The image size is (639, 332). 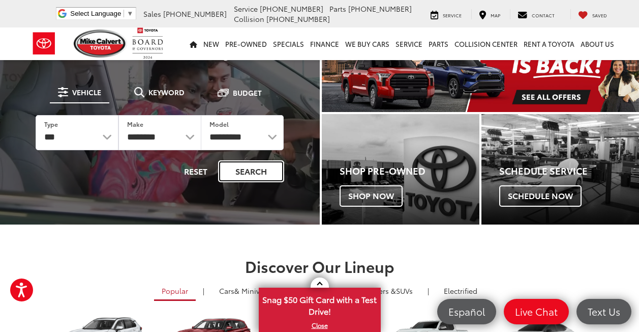 I want to click on span: Shop Now, so click(x=371, y=196).